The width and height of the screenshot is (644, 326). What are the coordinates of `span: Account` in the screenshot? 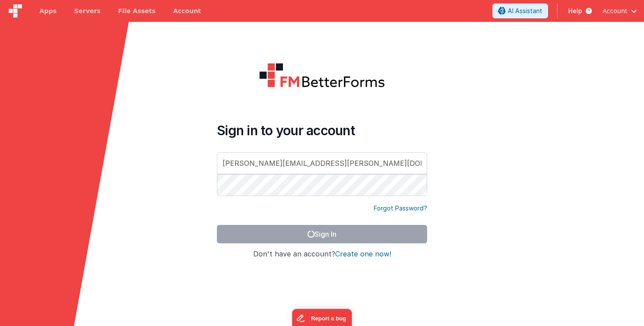 It's located at (615, 11).